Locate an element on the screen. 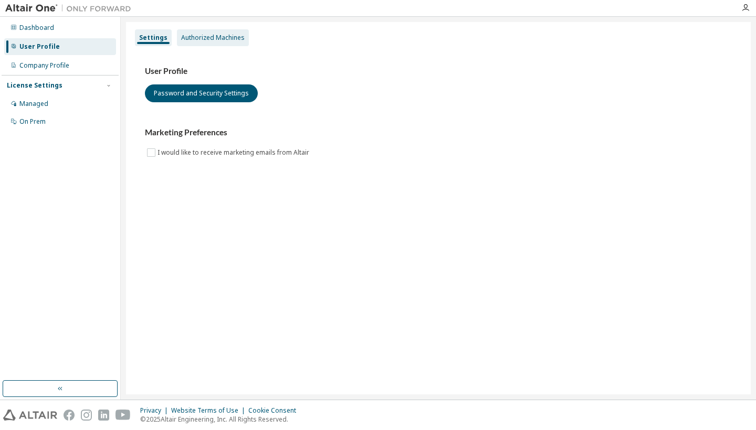  div: Authorized Machines is located at coordinates (212, 38).